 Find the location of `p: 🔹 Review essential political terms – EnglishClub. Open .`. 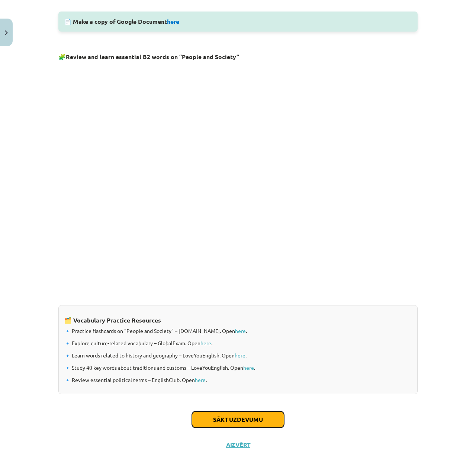

p: 🔹 Review essential political terms – EnglishClub. Open . is located at coordinates (238, 380).